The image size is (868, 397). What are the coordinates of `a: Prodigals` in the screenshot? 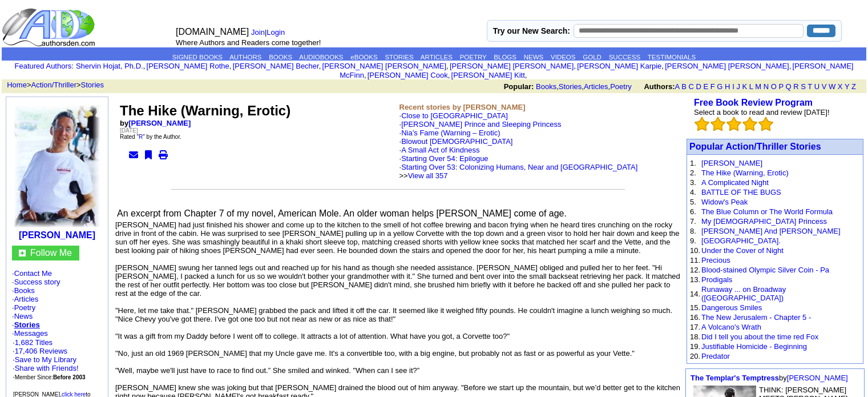 It's located at (718, 279).